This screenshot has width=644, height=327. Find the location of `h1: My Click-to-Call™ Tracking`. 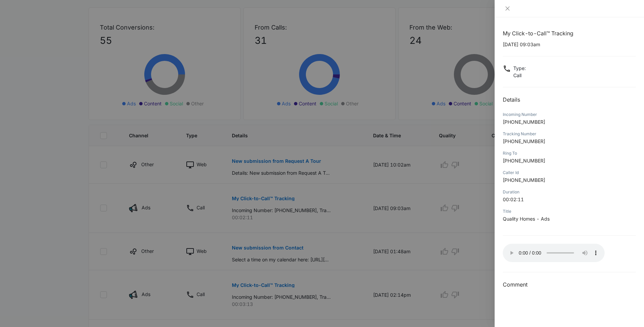

h1: My Click-to-Call™ Tracking is located at coordinates (569, 34).